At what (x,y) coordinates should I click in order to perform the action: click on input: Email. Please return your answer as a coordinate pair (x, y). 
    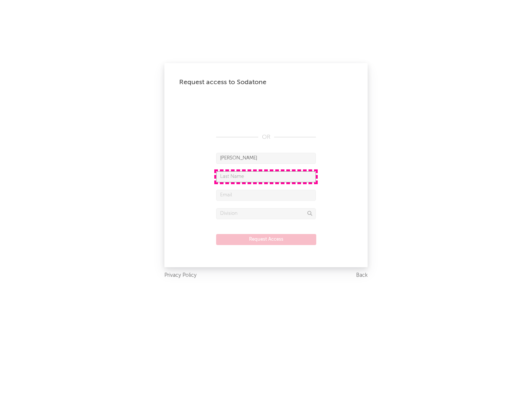
    Looking at the image, I should click on (266, 196).